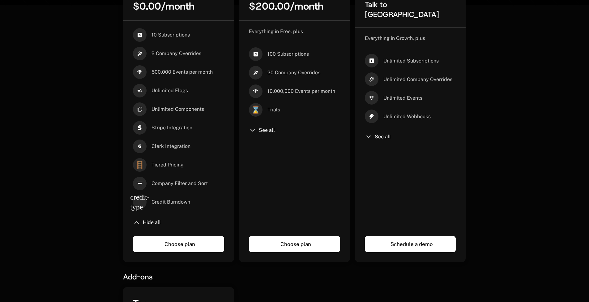 The height and width of the screenshot is (302, 589). What do you see at coordinates (403, 98) in the screenshot?
I see `span: Unlimited Events` at bounding box center [403, 98].